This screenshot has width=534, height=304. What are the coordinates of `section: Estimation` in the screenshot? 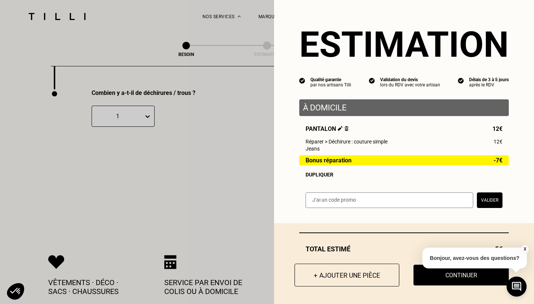 It's located at (404, 45).